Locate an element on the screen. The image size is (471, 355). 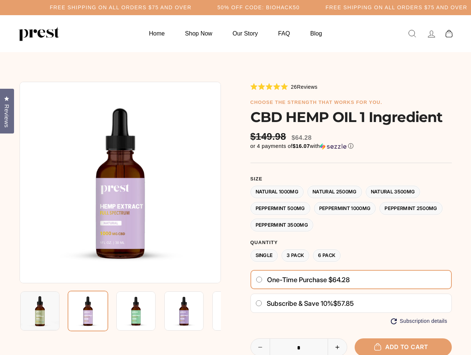
span: $16.07 is located at coordinates (301, 146).